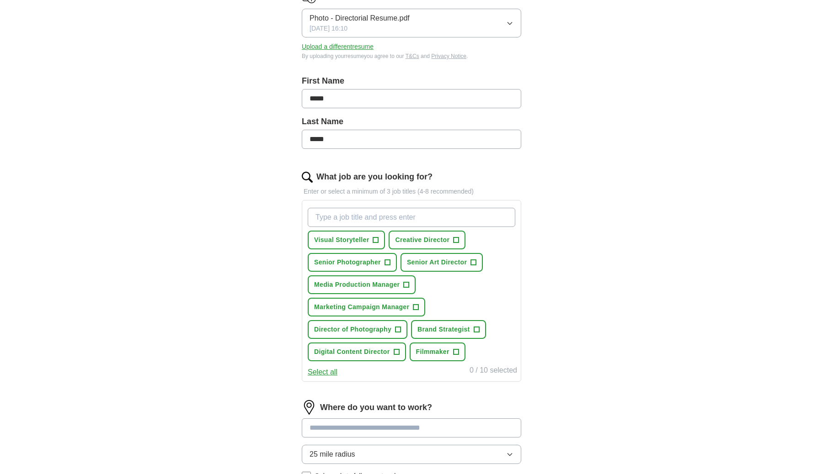 This screenshot has height=474, width=823. What do you see at coordinates (437, 352) in the screenshot?
I see `button: Filmmaker` at bounding box center [437, 352].